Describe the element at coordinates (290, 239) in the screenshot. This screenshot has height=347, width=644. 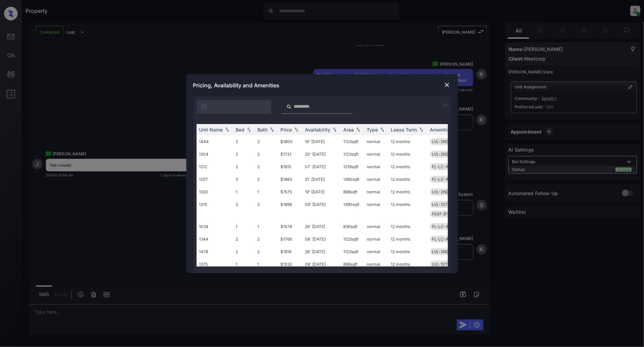
I see `td: $1766` at that location.